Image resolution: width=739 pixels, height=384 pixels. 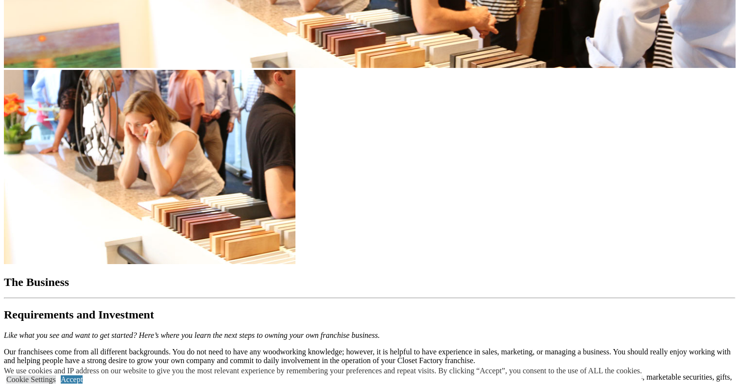 I want to click on em: Like what you see and want to get started? Here’s where you learn the next steps to owning your o..., so click(x=192, y=335).